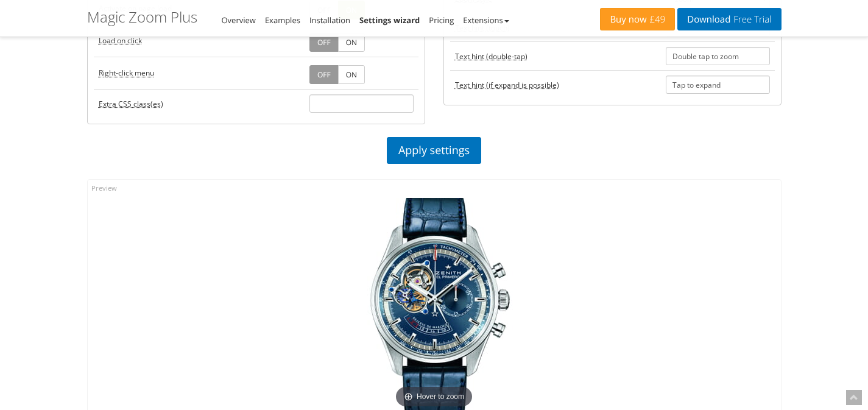 This screenshot has width=868, height=410. What do you see at coordinates (389, 20) in the screenshot?
I see `a: Settings wizard` at bounding box center [389, 20].